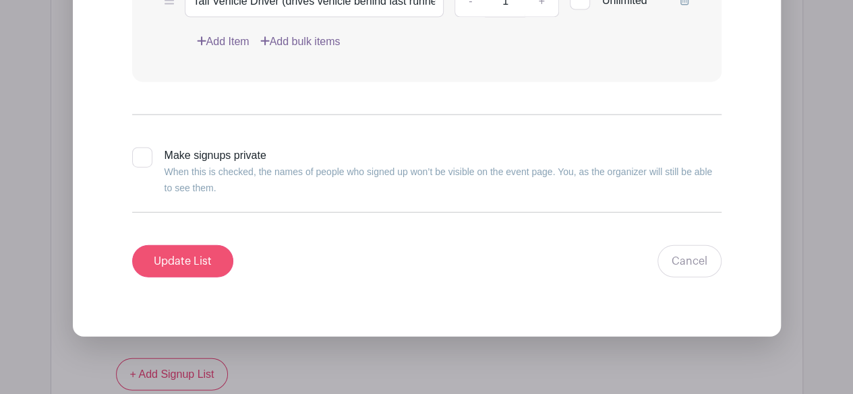 The height and width of the screenshot is (394, 853). I want to click on a: Add Item, so click(223, 42).